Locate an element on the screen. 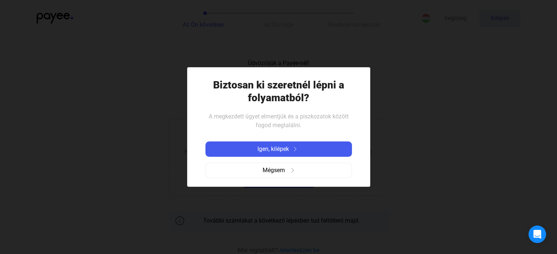  span: Igen, kilépek is located at coordinates (273, 149).